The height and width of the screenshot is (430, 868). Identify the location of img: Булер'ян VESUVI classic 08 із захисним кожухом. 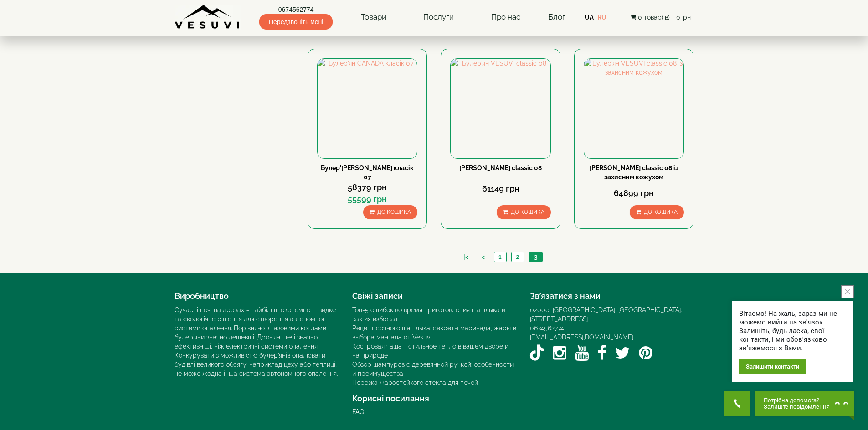
(634, 108).